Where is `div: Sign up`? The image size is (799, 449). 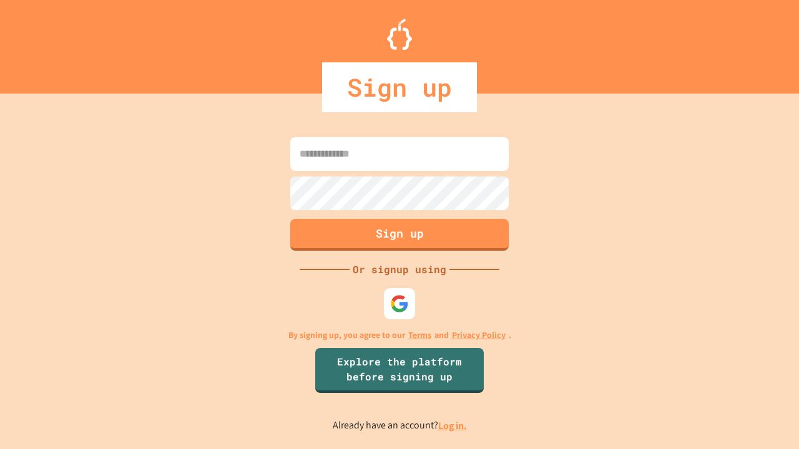 div: Sign up is located at coordinates (399, 87).